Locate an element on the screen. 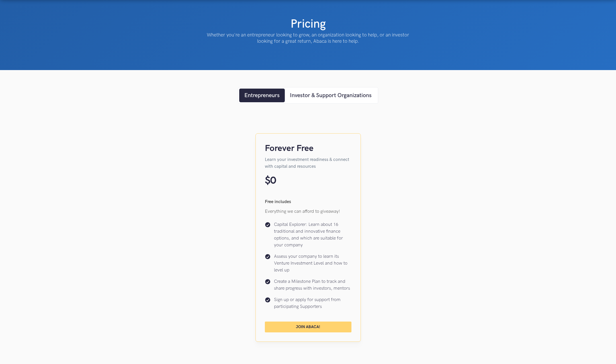 The image size is (616, 364). a: Join Abaca! is located at coordinates (308, 326).